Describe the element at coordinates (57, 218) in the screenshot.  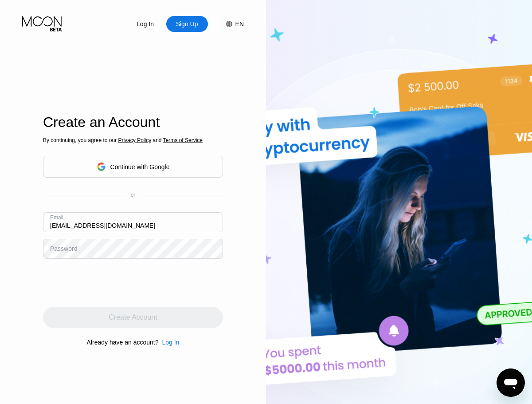
I see `div: Email` at that location.